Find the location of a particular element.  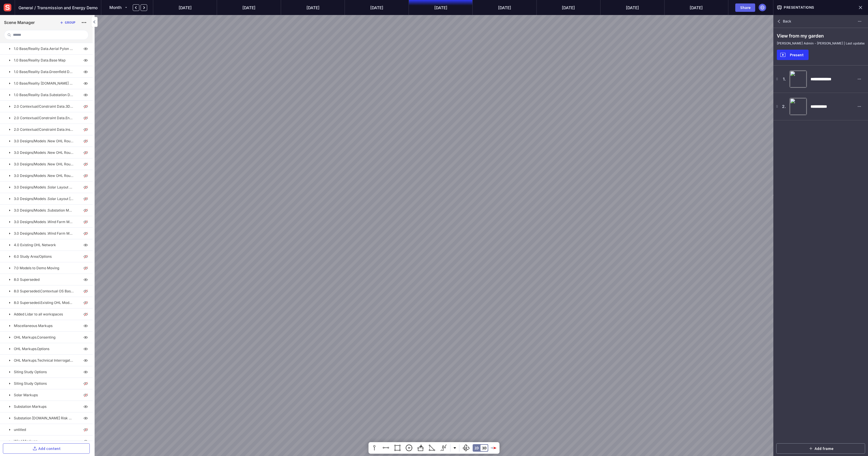

button: Share is located at coordinates (745, 7).